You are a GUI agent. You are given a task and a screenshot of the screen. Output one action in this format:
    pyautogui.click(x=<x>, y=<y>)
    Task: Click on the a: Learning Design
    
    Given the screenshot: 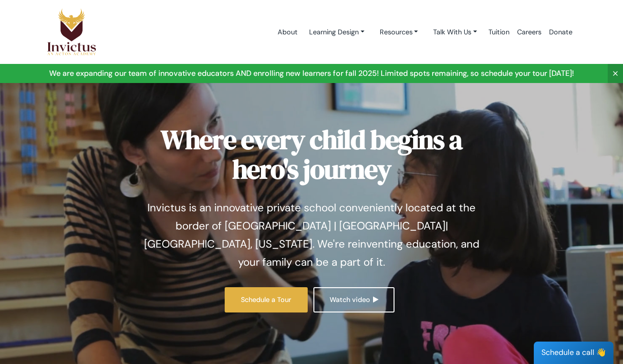 What is the action you would take?
    pyautogui.click(x=337, y=32)
    